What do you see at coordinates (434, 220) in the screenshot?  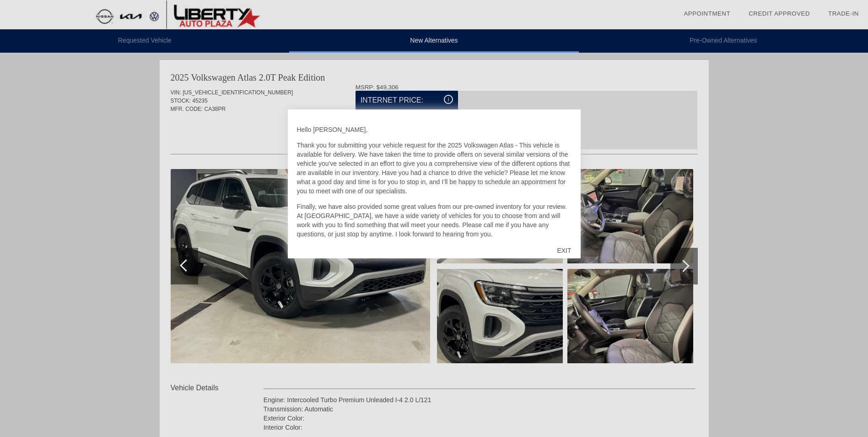 I see `p: Finally, we have also provided some great values from our pre-owned inventory for your review. At...` at bounding box center [434, 220].